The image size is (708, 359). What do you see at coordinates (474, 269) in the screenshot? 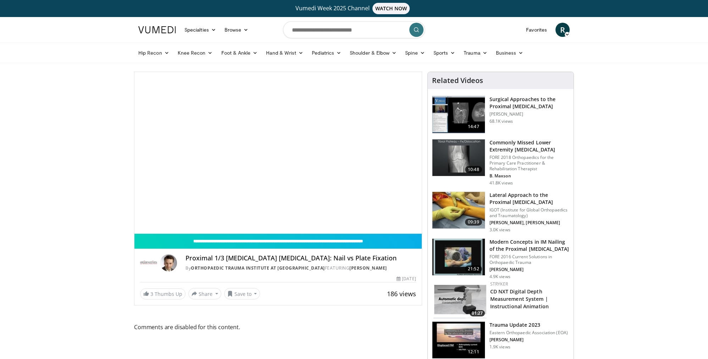
I see `span: 21:52` at bounding box center [474, 269].